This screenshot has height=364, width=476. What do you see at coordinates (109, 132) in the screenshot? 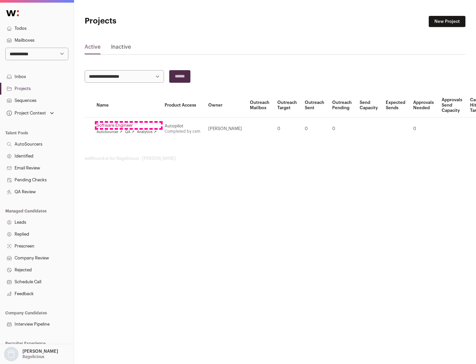
I see `a: AutoSourcer ↗` at bounding box center [109, 132].